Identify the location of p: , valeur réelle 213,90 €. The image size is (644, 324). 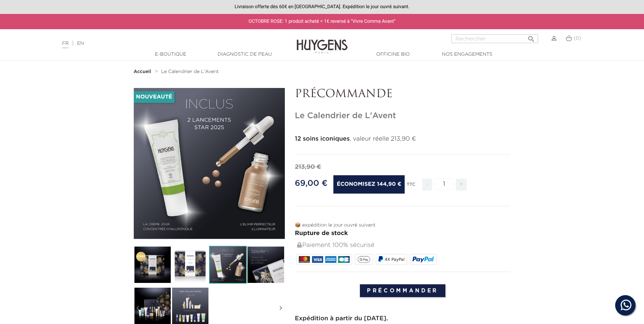
(403, 139).